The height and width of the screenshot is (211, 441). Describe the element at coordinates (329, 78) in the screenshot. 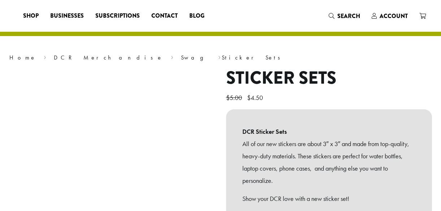

I see `h1: Sticker Sets` at that location.